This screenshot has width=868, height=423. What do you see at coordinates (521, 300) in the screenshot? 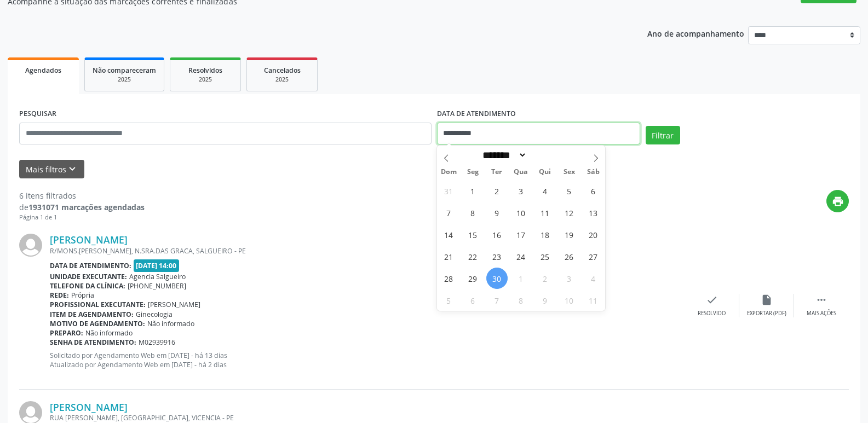
I see `span: Outubro 8, 2025` at bounding box center [521, 300].